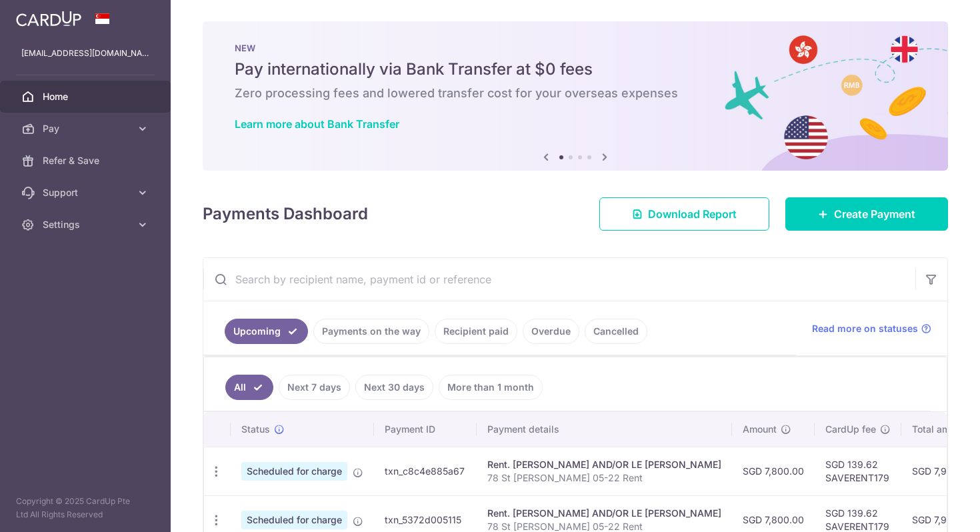  I want to click on img: CardUp, so click(48, 19).